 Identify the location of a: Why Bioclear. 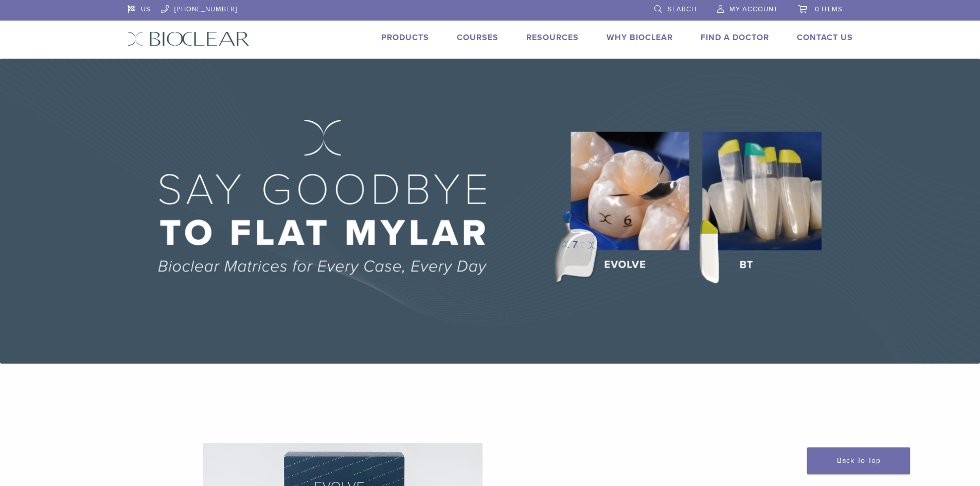
(639, 38).